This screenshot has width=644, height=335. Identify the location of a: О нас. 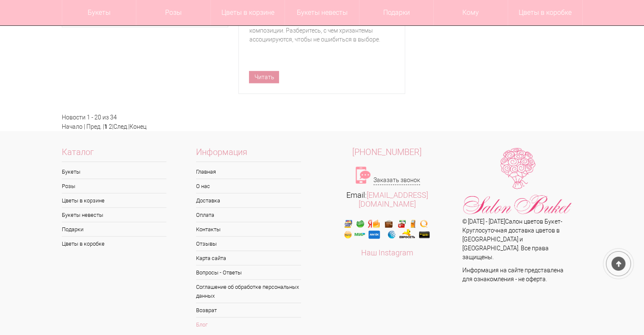
(249, 186).